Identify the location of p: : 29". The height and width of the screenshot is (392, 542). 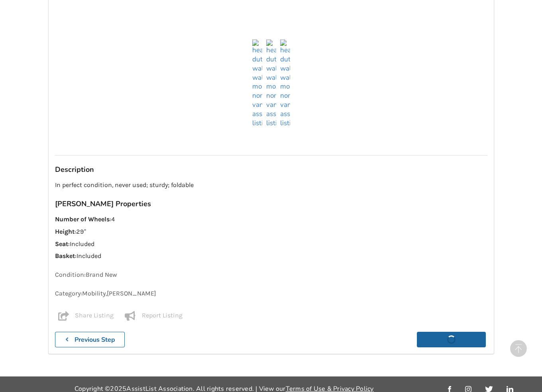
(271, 232).